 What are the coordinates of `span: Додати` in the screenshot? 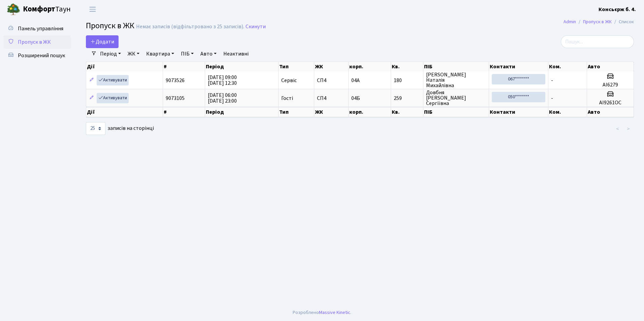 It's located at (102, 42).